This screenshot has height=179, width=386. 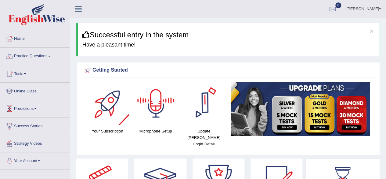 I want to click on a: Online Class, so click(x=35, y=90).